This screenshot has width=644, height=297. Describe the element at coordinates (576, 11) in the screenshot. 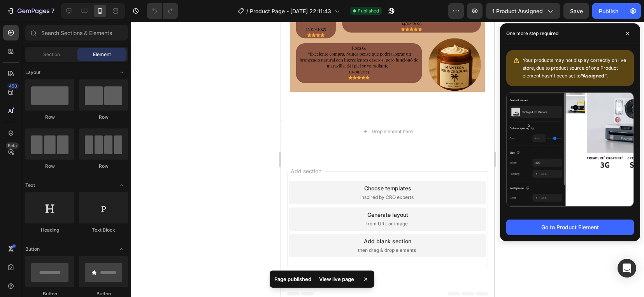

I see `span: Save` at that location.